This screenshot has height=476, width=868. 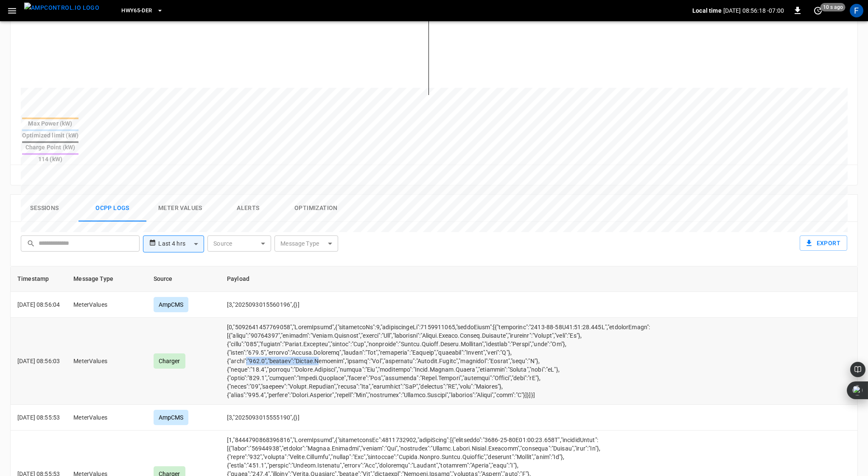 What do you see at coordinates (184, 280) in the screenshot?
I see `th: Source` at bounding box center [184, 280].